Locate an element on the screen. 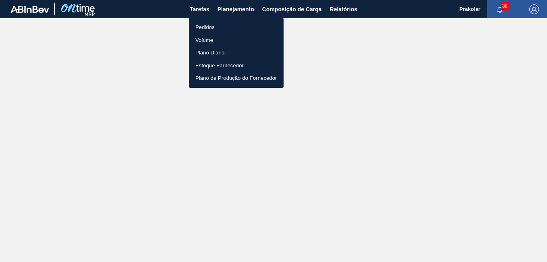 This screenshot has width=547, height=262. li: Pedidos is located at coordinates (236, 27).